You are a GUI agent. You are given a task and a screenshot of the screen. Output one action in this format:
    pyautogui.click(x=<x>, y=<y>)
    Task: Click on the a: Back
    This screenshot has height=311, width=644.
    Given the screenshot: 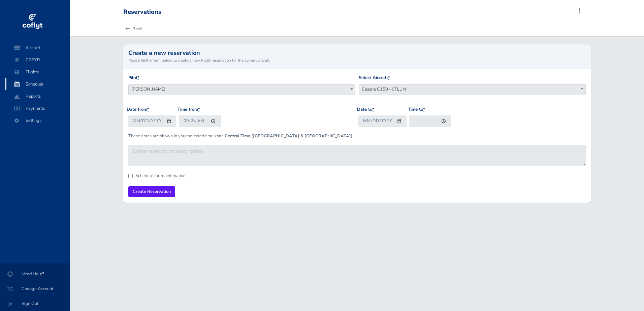 What is the action you would take?
    pyautogui.click(x=132, y=29)
    